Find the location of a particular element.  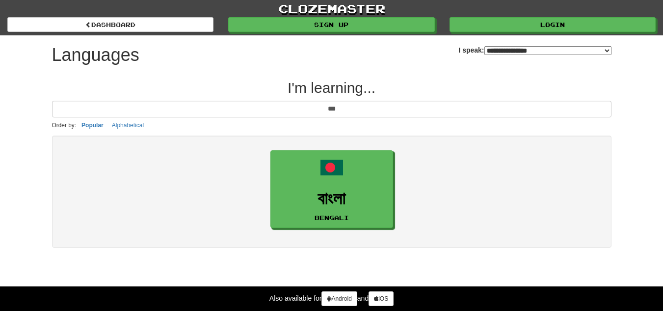

button: Alphabetical is located at coordinates (128, 125).